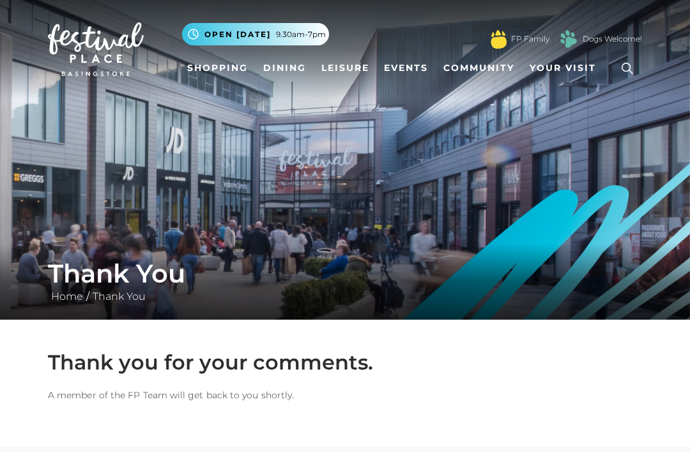 Image resolution: width=690 pixels, height=452 pixels. I want to click on h1: Thank You, so click(345, 273).